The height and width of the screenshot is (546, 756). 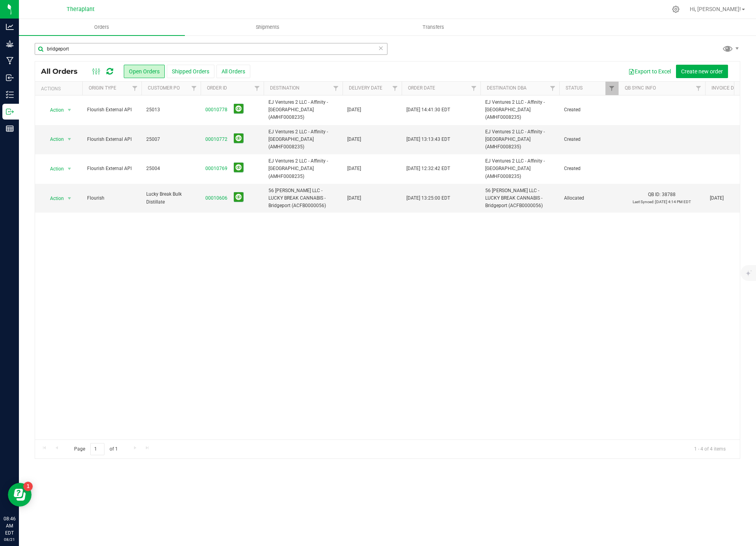 What do you see at coordinates (5, 4) in the screenshot?
I see `span: 1` at bounding box center [5, 4].